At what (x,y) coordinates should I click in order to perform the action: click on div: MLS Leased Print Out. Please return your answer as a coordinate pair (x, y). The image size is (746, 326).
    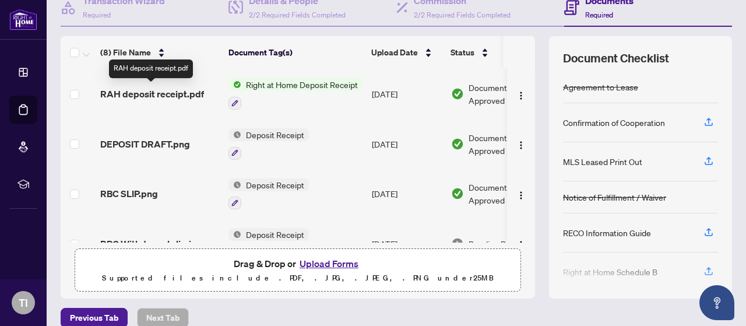
    Looking at the image, I should click on (603, 161).